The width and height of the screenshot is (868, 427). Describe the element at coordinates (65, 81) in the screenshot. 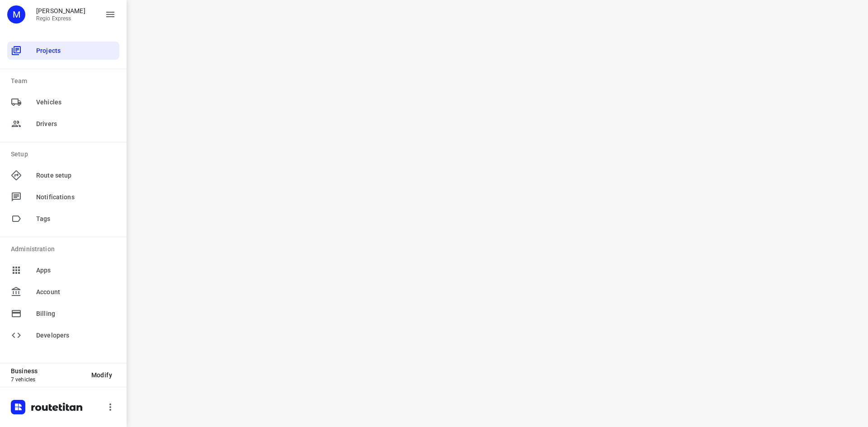

I see `p: Team` at that location.